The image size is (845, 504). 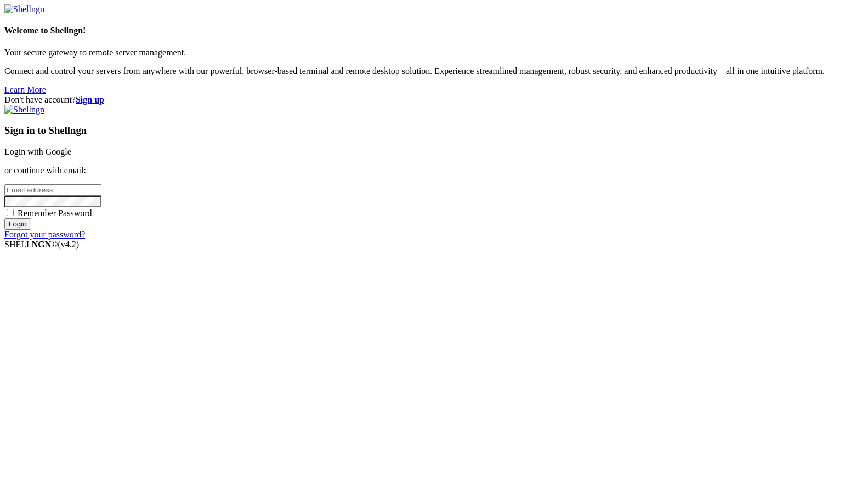 What do you see at coordinates (90, 99) in the screenshot?
I see `strong: Sign up` at bounding box center [90, 99].